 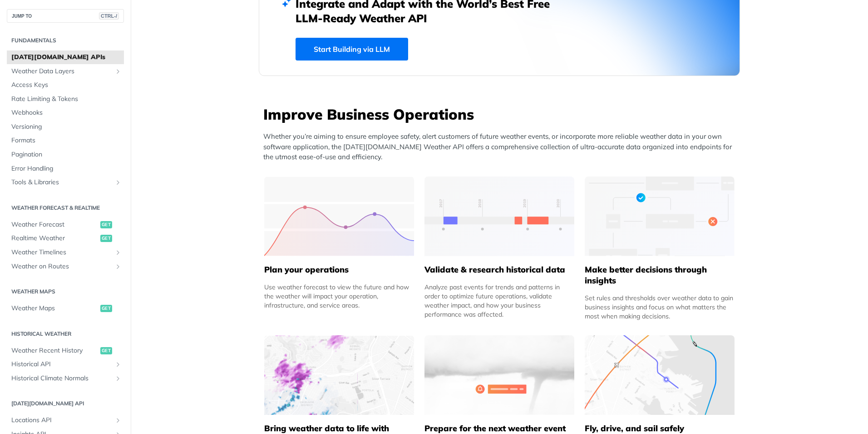 I want to click on span: Weather Recent History, so click(x=54, y=351).